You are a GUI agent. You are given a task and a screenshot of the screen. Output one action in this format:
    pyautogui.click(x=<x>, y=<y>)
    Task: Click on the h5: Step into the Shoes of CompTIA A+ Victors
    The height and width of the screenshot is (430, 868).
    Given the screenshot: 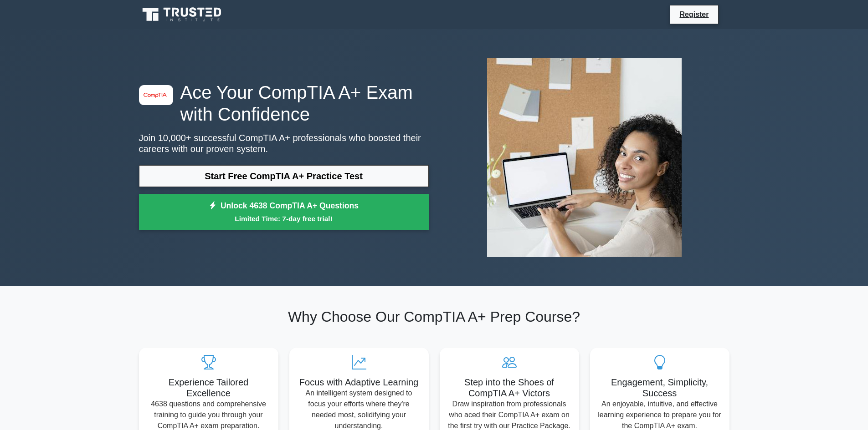 What is the action you would take?
    pyautogui.click(x=509, y=388)
    